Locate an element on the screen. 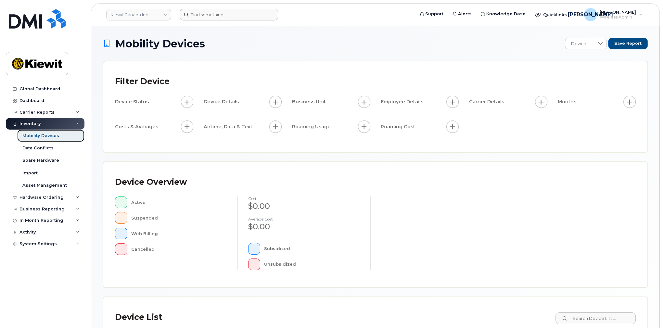 This screenshot has height=328, width=663. span: Airtime, Data & Text is located at coordinates (229, 127).